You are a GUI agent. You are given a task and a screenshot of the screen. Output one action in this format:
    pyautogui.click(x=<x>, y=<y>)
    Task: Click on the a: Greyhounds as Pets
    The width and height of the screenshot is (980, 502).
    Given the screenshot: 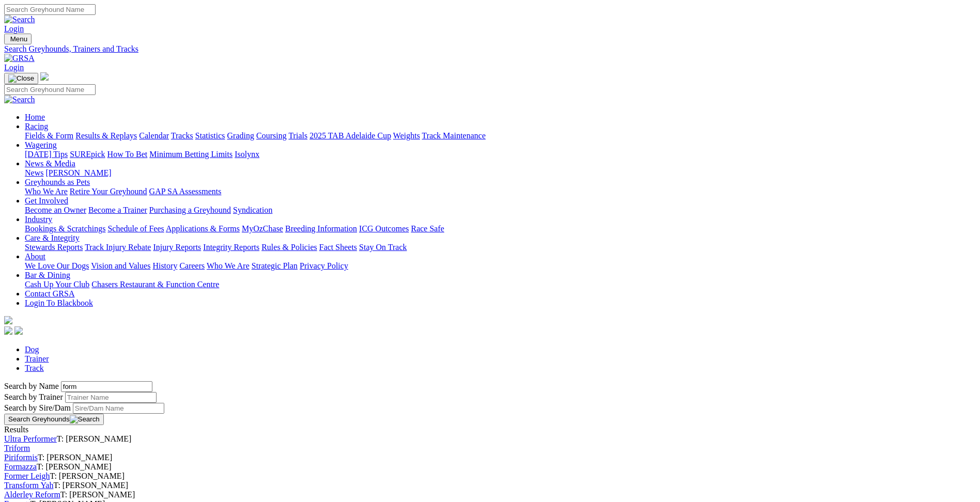 What is the action you would take?
    pyautogui.click(x=57, y=182)
    